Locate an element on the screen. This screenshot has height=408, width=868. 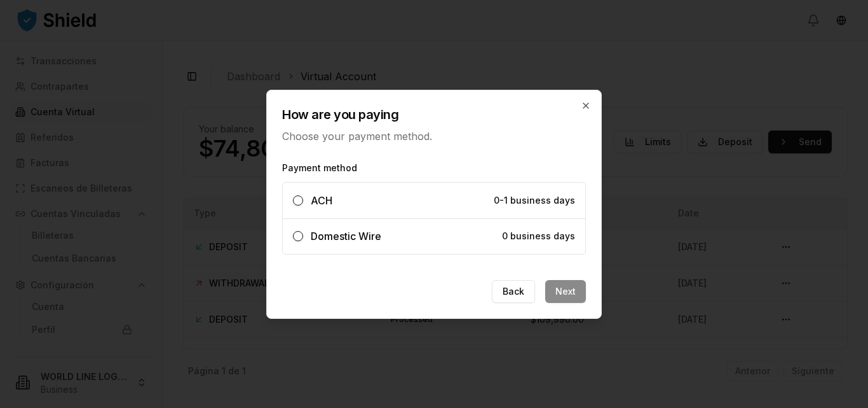
span: ACH is located at coordinates (321, 200).